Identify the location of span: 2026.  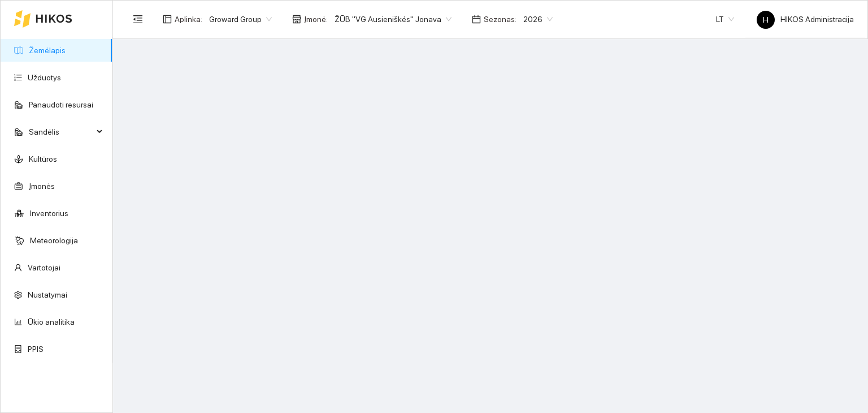
(538, 19).